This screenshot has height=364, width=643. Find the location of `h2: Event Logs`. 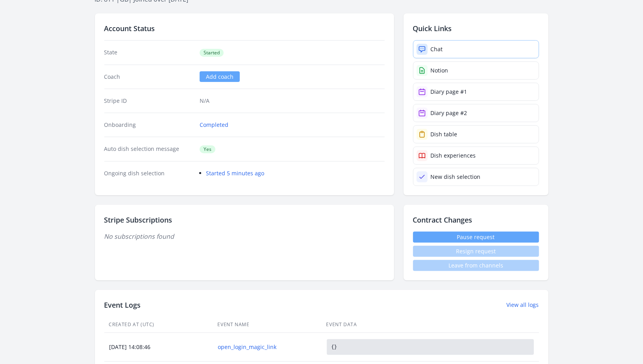

h2: Event Logs is located at coordinates (122, 304).